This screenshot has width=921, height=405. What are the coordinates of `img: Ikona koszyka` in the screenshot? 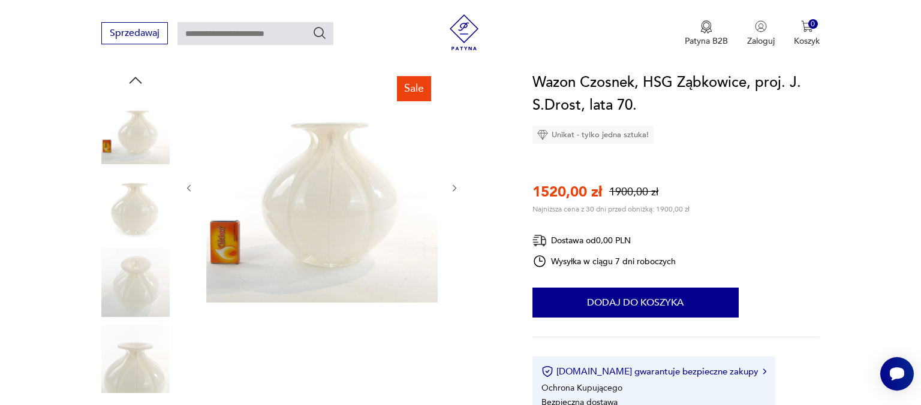 It's located at (807, 26).